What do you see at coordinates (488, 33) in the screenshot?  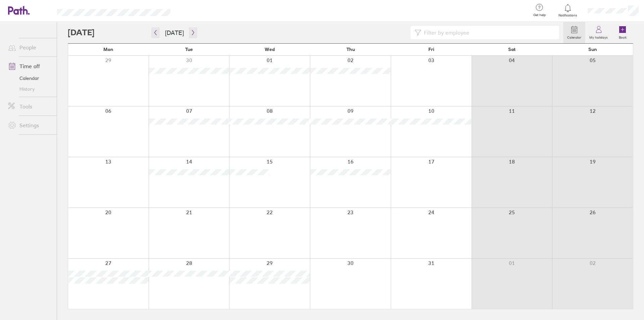 I see `input: Filter by employee` at bounding box center [488, 33].